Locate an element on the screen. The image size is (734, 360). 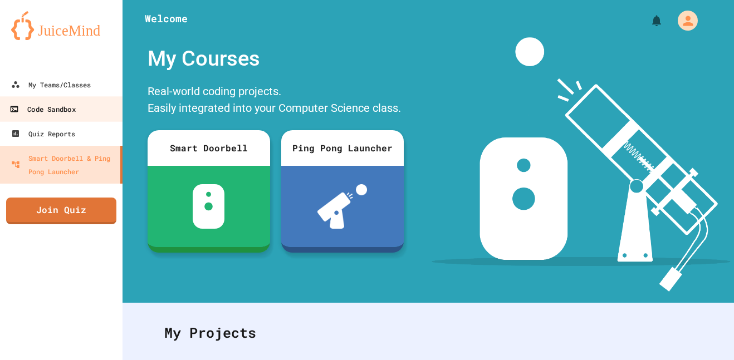
div: Ping Pong Launcher is located at coordinates (342, 148).